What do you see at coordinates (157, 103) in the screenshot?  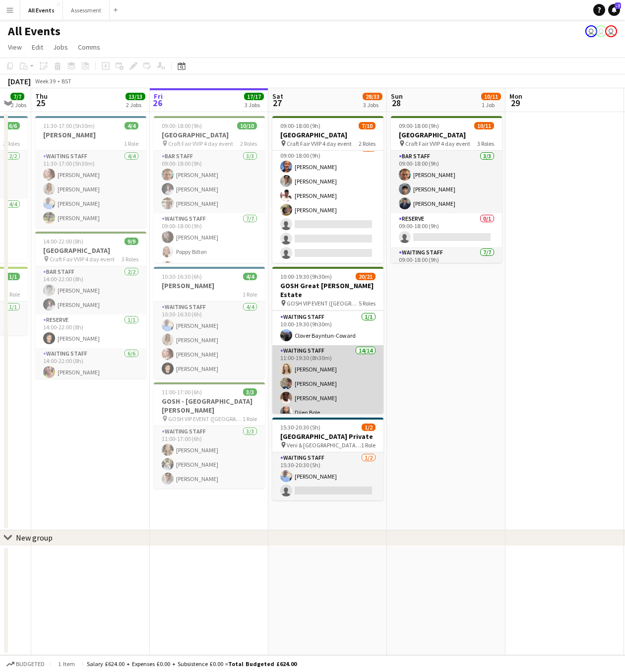 I see `span: 26` at bounding box center [157, 103].